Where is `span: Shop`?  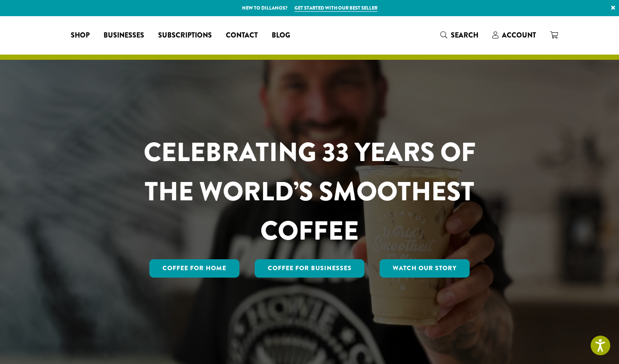 span: Shop is located at coordinates (80, 35).